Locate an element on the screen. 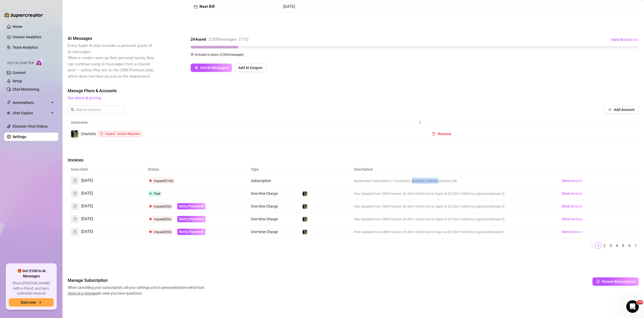 The image size is (644, 318). span: Unpaid - Action Required is located at coordinates (122, 134).